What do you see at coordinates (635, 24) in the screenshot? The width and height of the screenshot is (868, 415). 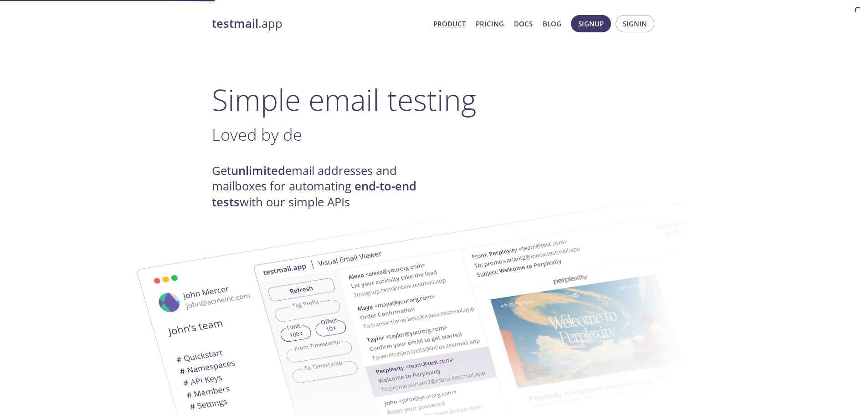 I see `span: Signin` at bounding box center [635, 24].